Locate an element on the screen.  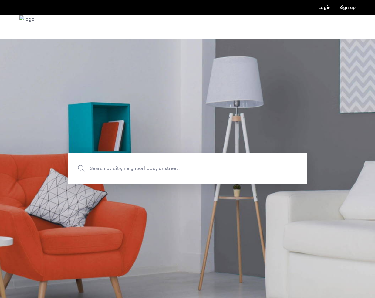
span: Search by city, neighborhood, or street. is located at coordinates (174, 168).